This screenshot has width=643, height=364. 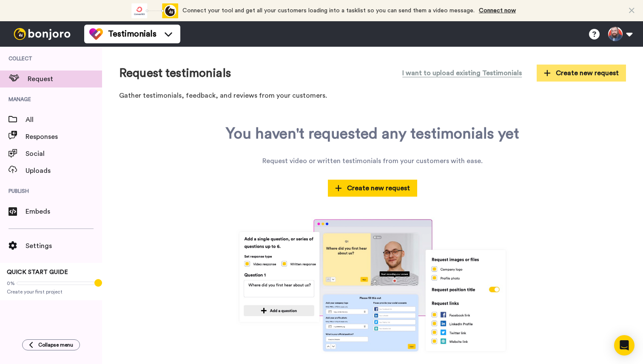 I want to click on span: All, so click(x=64, y=120).